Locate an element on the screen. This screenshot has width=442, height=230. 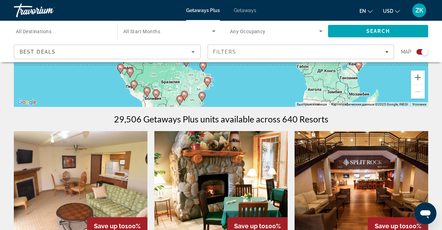
a: Travorium is located at coordinates (48, 10).